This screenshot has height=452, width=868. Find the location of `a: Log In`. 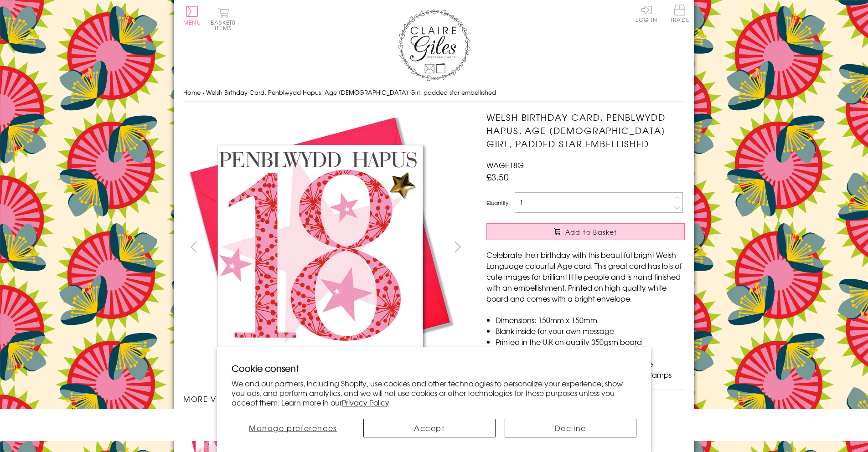

a: Log In is located at coordinates (646, 13).